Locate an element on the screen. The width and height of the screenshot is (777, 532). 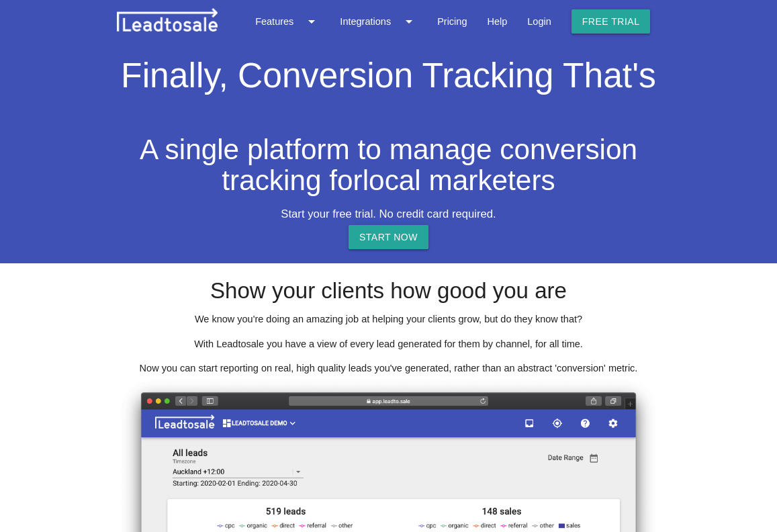
h2: A single platform to manage conversion tracking for is located at coordinates (389, 166).